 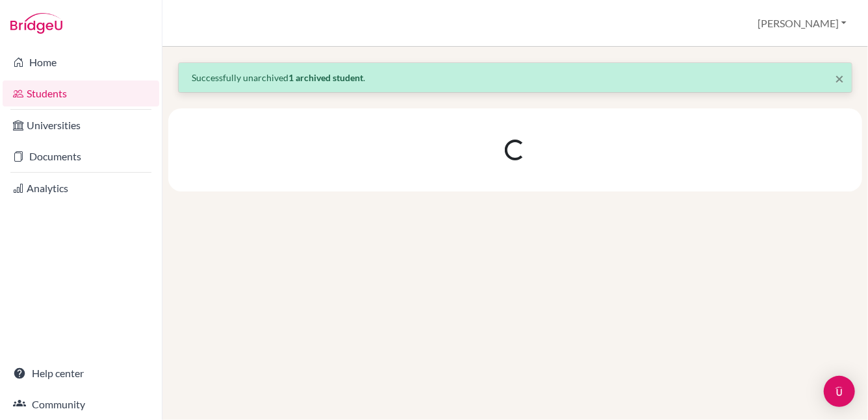 What do you see at coordinates (80, 156) in the screenshot?
I see `a: Documents` at bounding box center [80, 156].